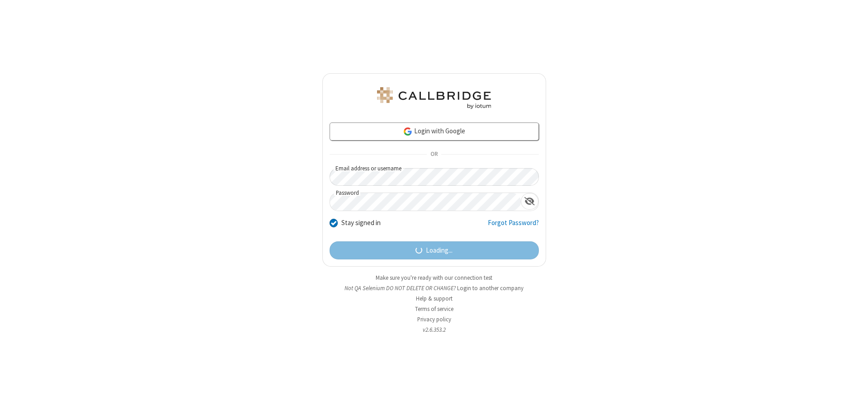  I want to click on li: Not QA Selenium DO NOT DELETE OR CHANGE?, so click(434, 288).